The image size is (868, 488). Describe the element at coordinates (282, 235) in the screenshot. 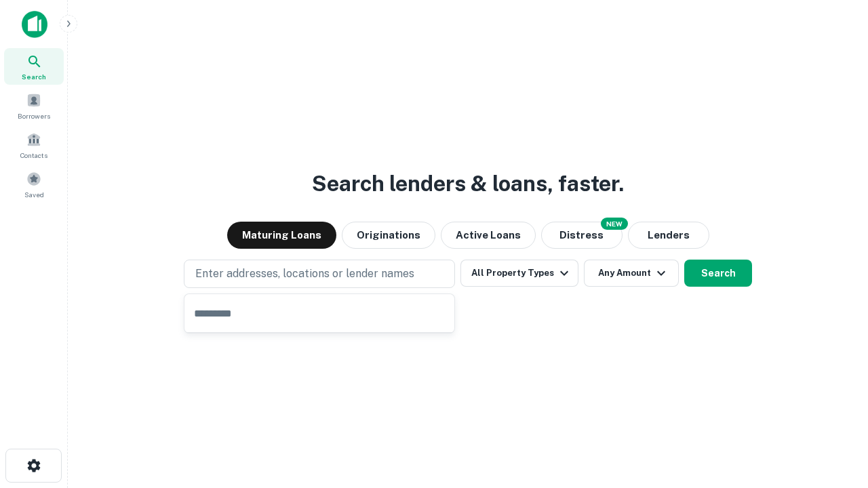

I see `button: Maturing Loans` at that location.